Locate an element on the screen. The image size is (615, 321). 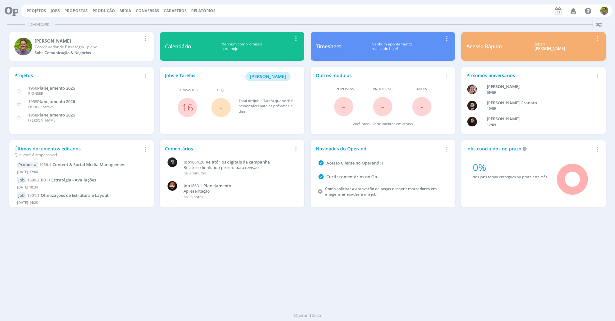
a: 1956.1Content & Social Media Management is located at coordinates (82, 165).